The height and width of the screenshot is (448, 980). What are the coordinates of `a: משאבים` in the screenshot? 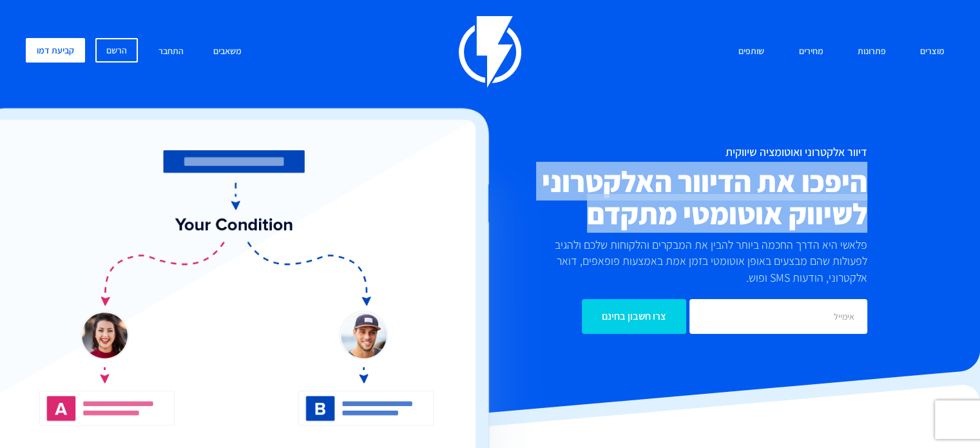 It's located at (228, 51).